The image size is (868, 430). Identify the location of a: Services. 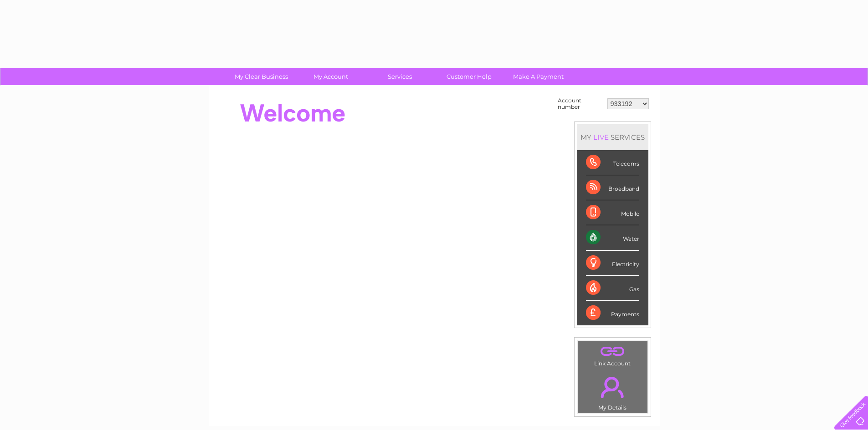
(400, 77).